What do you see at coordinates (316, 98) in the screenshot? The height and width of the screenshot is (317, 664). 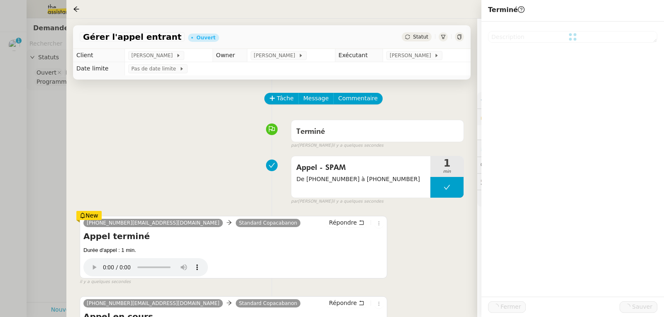 I see `span: Message` at bounding box center [316, 98].